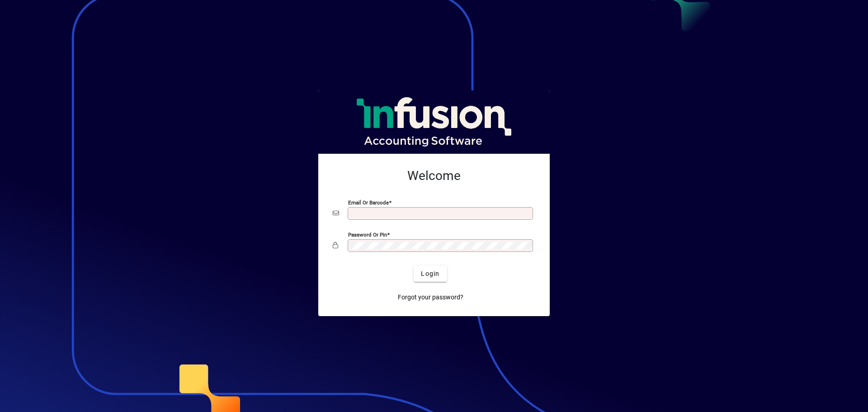 The width and height of the screenshot is (868, 412). Describe the element at coordinates (430, 297) in the screenshot. I see `span: Forgot your password?` at that location.